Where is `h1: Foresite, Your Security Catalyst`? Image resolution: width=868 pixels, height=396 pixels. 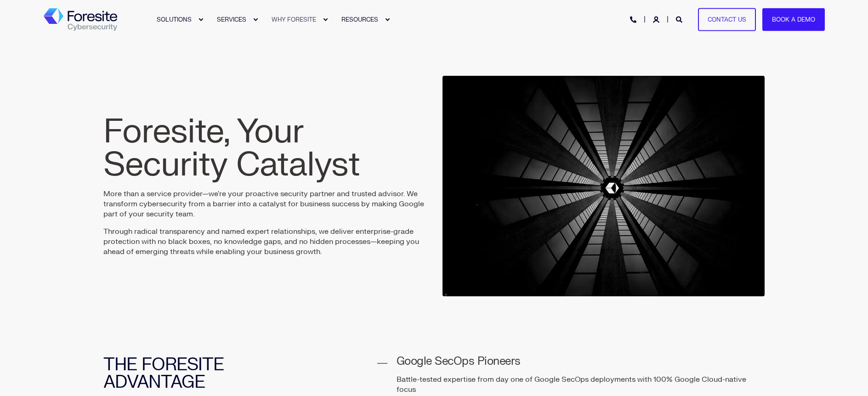 h1: Foresite, Your Security Catalyst is located at coordinates (265, 148).